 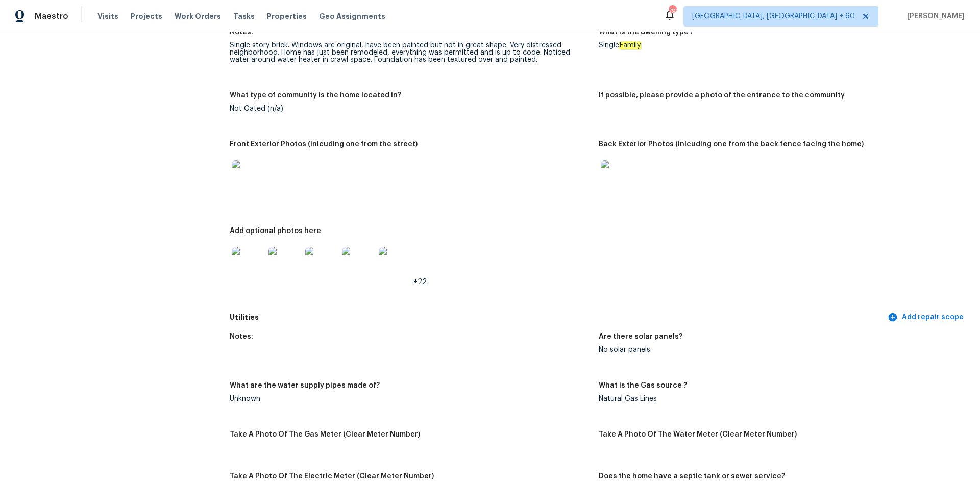 What do you see at coordinates (779, 350) in the screenshot?
I see `div: No solar panels` at bounding box center [779, 350].